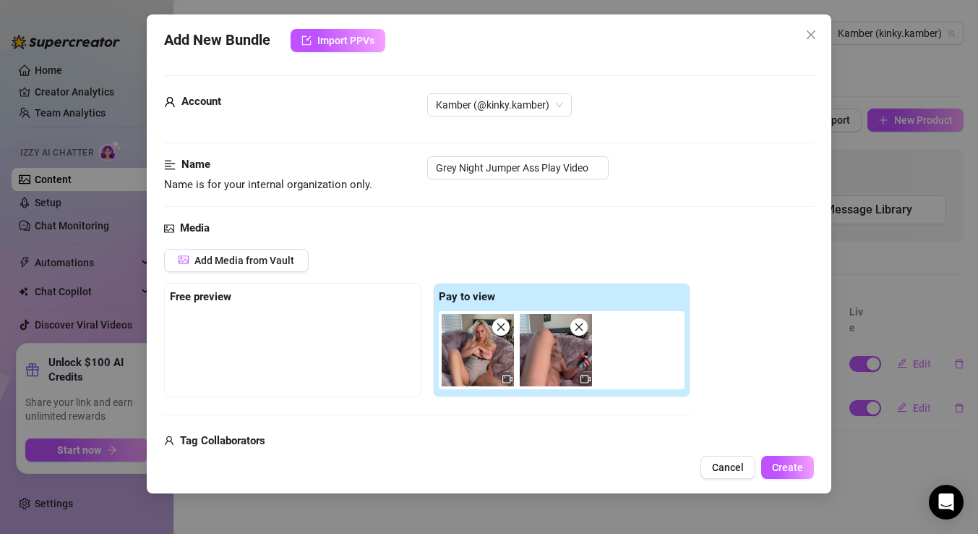  I want to click on span: align-left, so click(170, 165).